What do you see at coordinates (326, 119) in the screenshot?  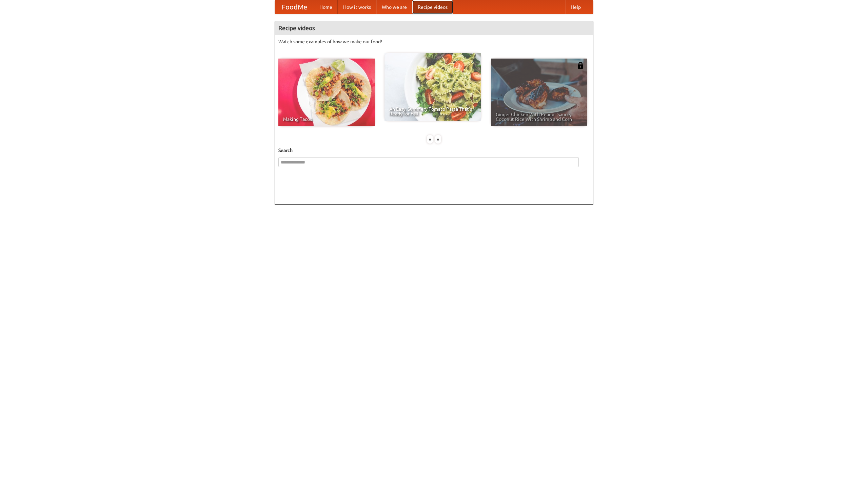 I see `span: Making Tacos` at bounding box center [326, 119].